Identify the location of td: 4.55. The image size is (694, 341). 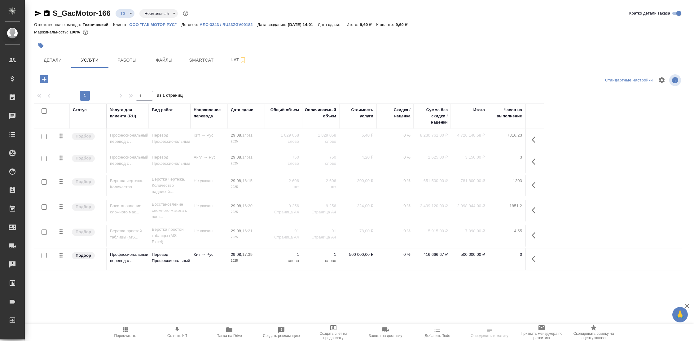
(507, 236).